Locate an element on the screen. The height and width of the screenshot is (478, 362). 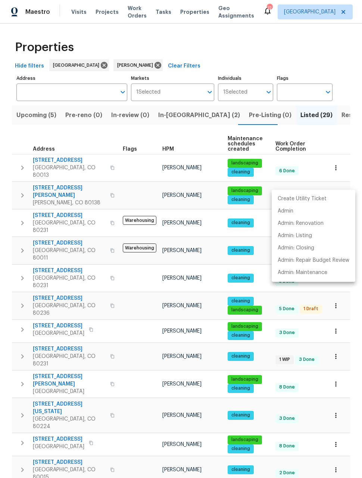
p: Admin: Repair Budget Review is located at coordinates (313, 260).